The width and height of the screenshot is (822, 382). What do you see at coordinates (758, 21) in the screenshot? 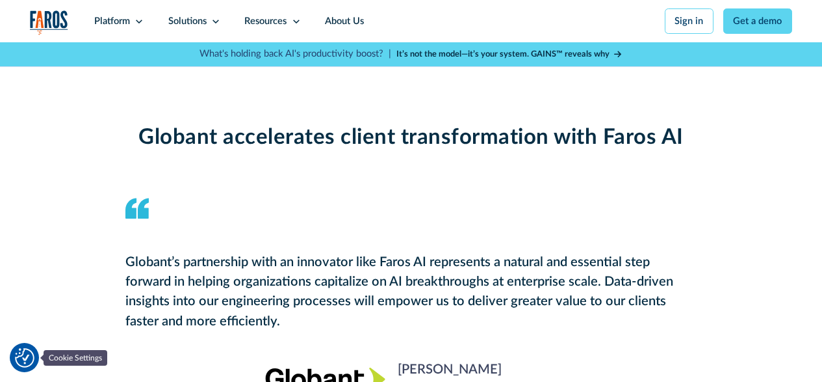
I see `a: Get a demo` at bounding box center [758, 21].